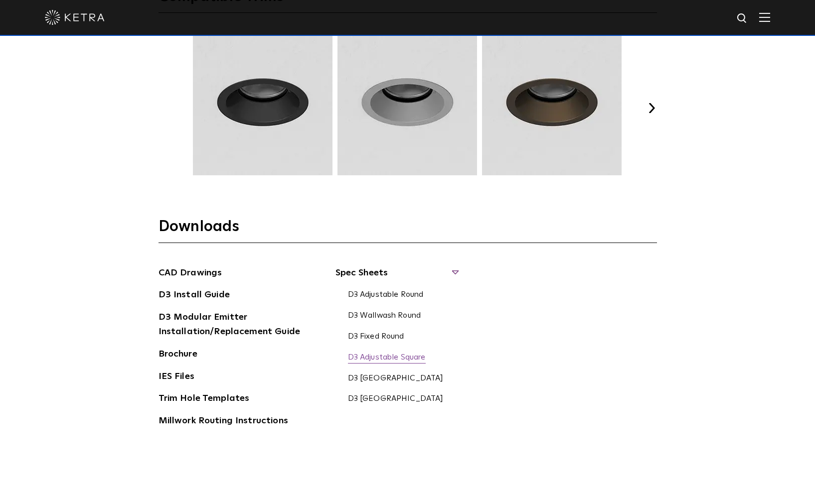 This screenshot has width=815, height=494. What do you see at coordinates (552, 106) in the screenshot?
I see `img: TRM004.webp` at bounding box center [552, 106].